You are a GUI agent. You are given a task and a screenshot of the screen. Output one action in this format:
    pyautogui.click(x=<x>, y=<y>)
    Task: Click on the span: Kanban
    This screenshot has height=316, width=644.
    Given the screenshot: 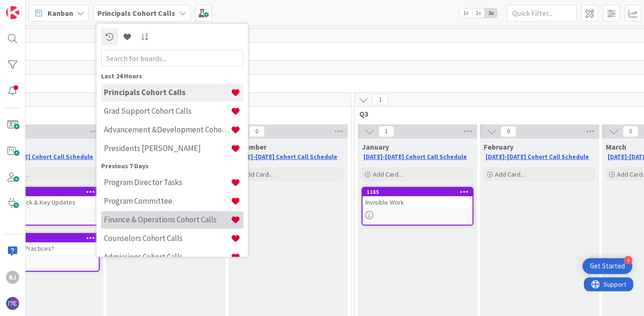 What is the action you would take?
    pyautogui.click(x=60, y=13)
    